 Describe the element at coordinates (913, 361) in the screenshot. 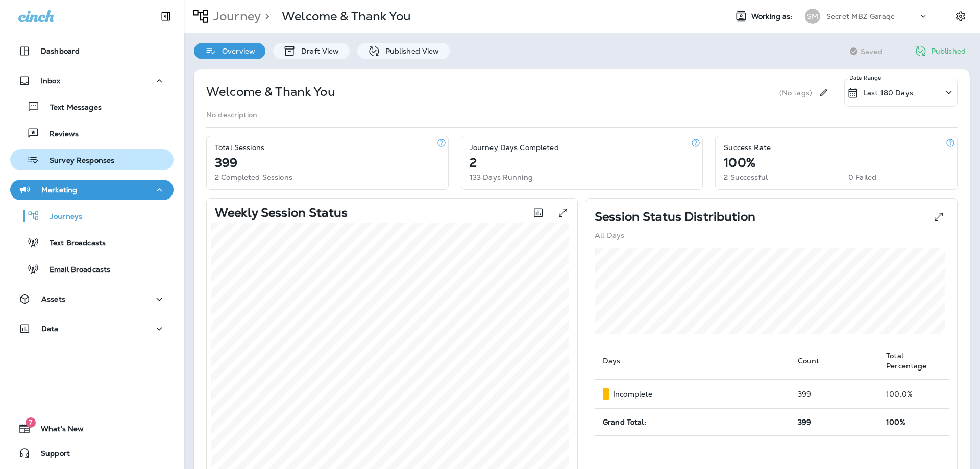

I see `th: Total Percentage` at that location.